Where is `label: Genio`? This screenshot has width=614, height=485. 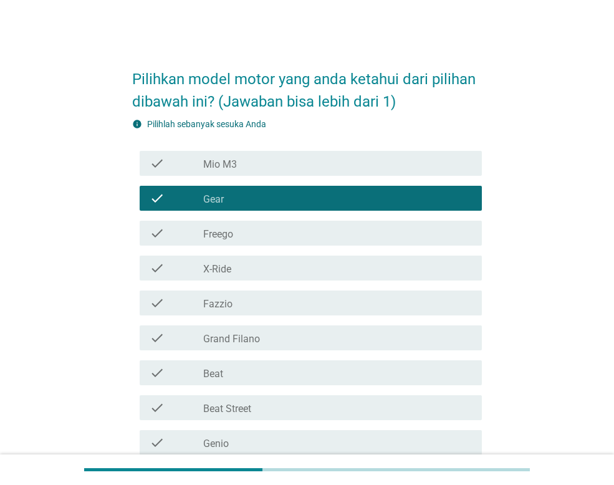
label: Genio is located at coordinates (216, 444).